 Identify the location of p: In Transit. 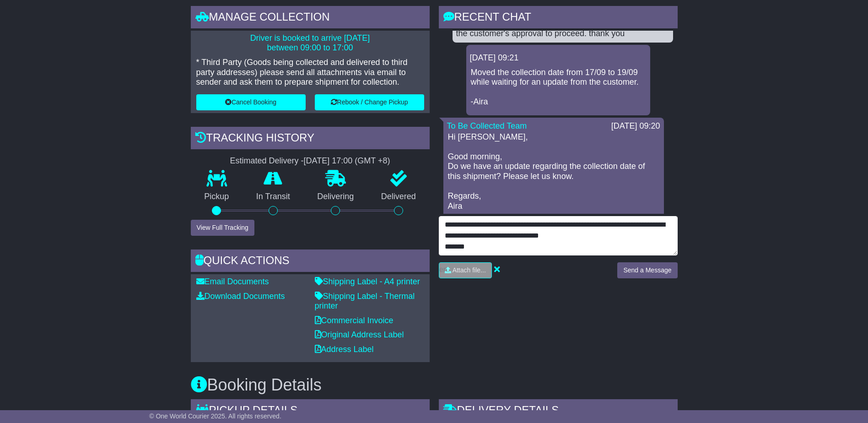
(273, 197).